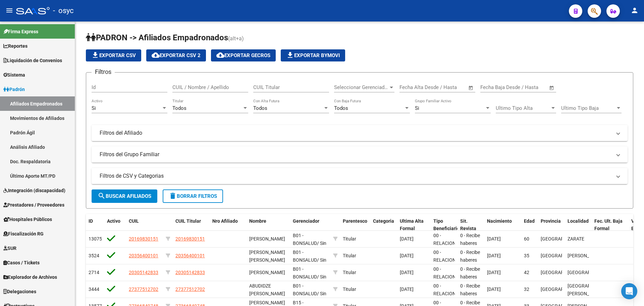  Describe the element at coordinates (384, 225) in the screenshot. I see `datatable-header-cell: Categoria` at that location.